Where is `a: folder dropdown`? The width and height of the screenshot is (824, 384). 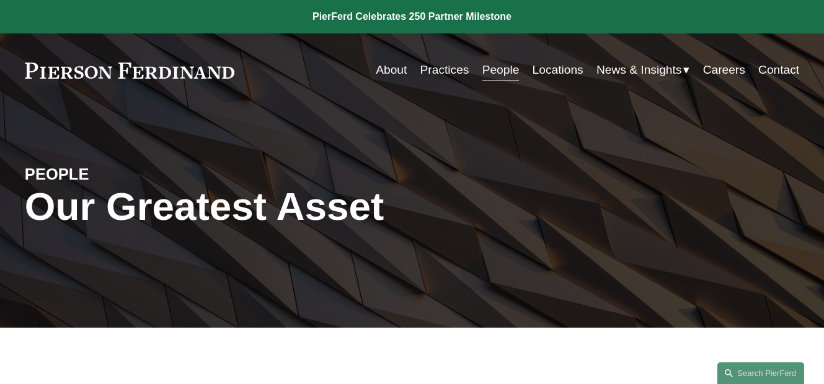
a: folder dropdown is located at coordinates (643, 70).